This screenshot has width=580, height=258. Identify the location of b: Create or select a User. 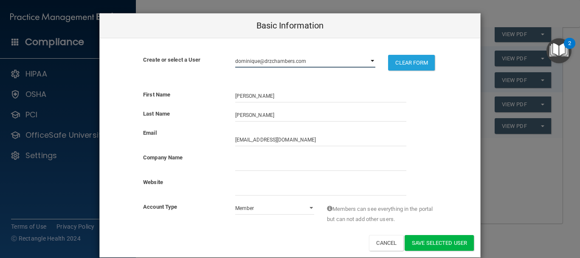
(172, 59).